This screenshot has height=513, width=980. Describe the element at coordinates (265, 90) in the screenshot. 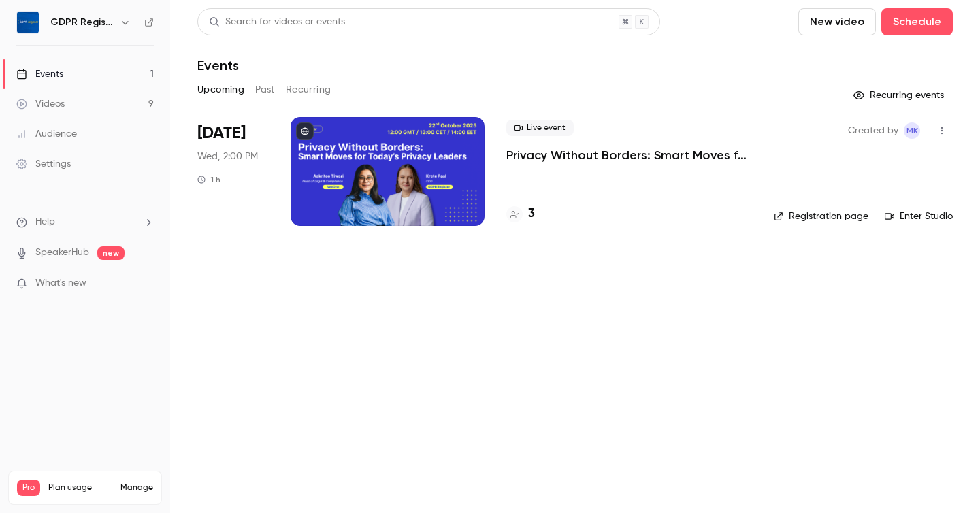

I see `button: Past` at that location.